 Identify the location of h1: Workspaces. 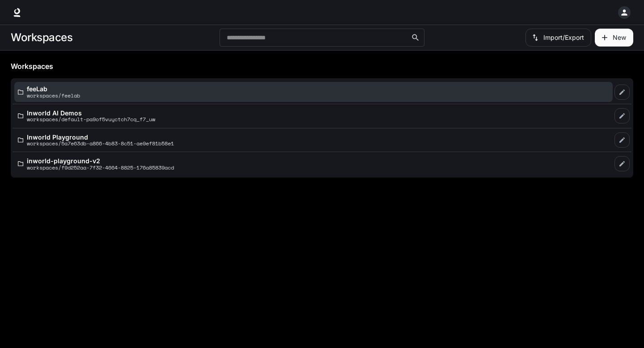
(42, 38).